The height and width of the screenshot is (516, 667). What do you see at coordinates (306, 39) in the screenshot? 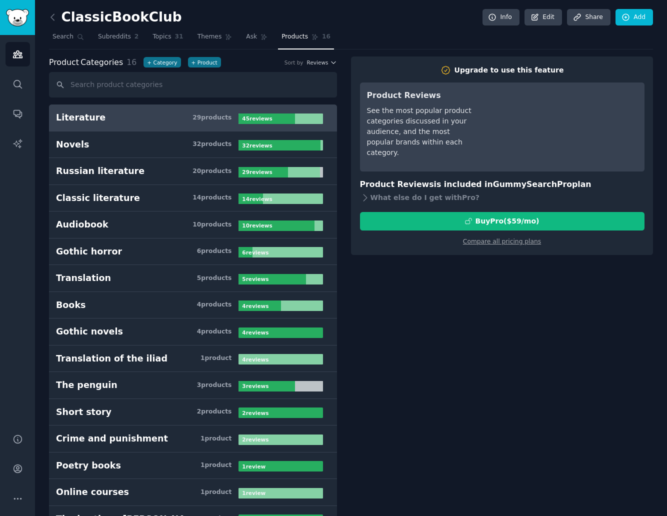
I see `a: Products16` at bounding box center [306, 39].